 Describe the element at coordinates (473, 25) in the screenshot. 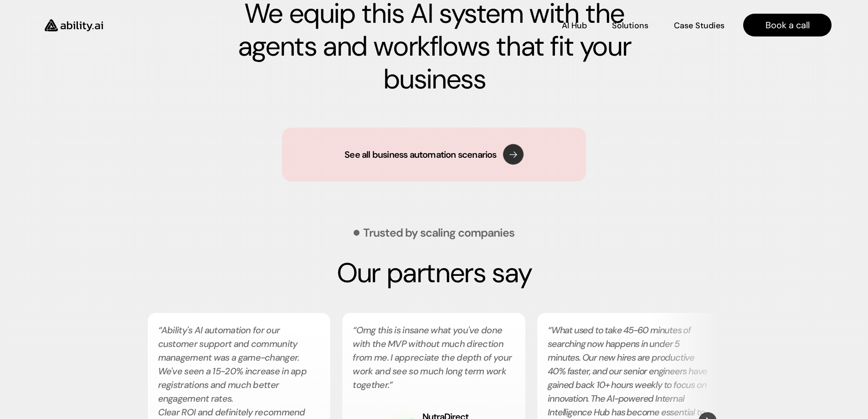

I see `nav: Main navigation` at that location.